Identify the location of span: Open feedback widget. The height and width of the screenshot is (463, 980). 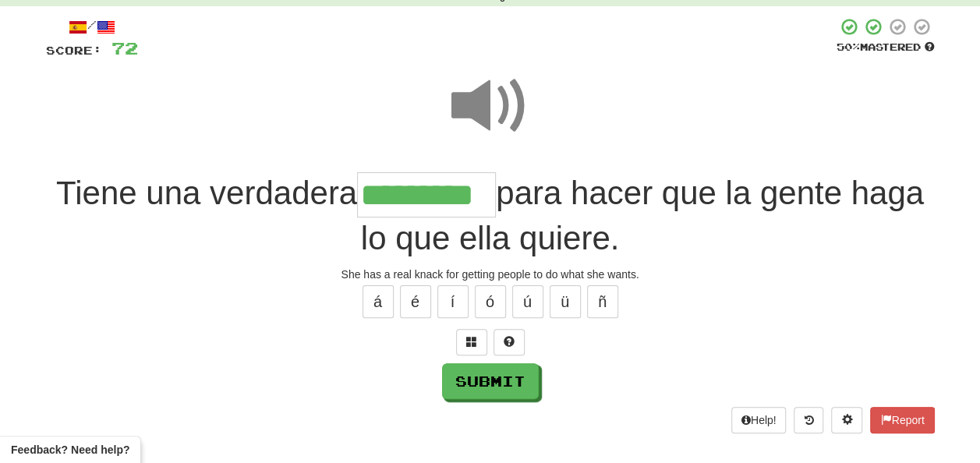
(70, 450).